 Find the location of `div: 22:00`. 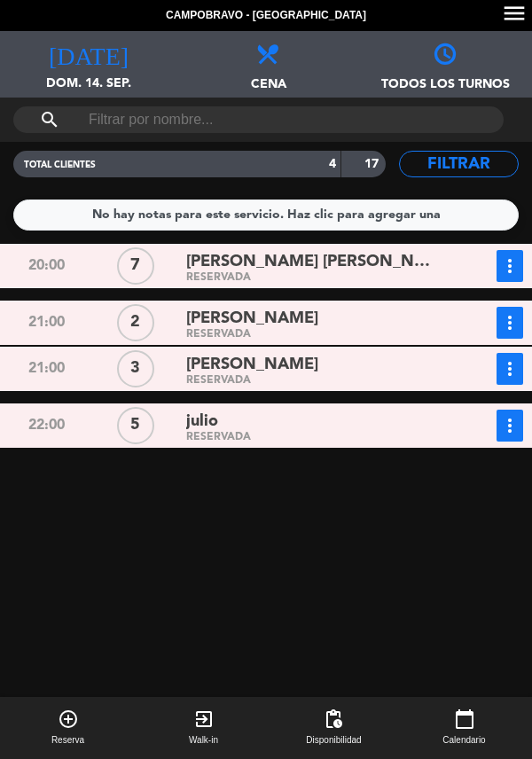

div: 22:00 is located at coordinates (46, 426).